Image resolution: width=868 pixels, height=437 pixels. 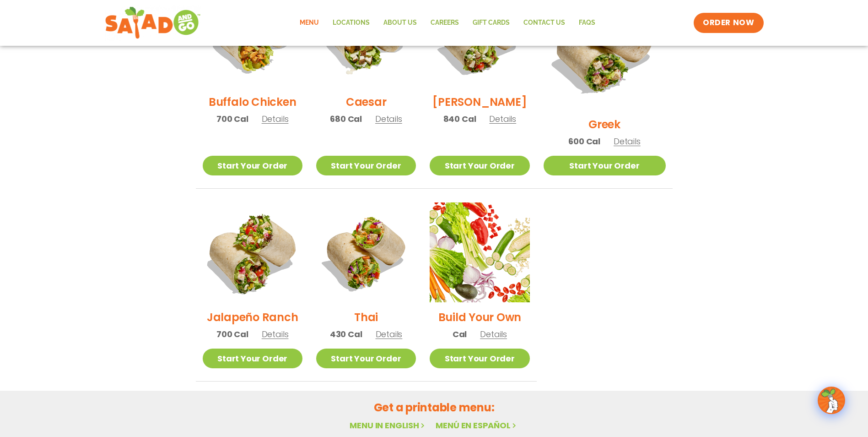 I want to click on h2: Greek, so click(x=605, y=124).